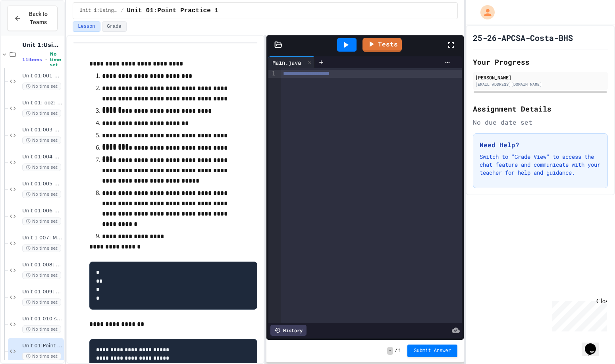 This screenshot has height=364, width=615. Describe the element at coordinates (42, 184) in the screenshot. I see `span: Unit 01:005 Compute Pay` at that location.